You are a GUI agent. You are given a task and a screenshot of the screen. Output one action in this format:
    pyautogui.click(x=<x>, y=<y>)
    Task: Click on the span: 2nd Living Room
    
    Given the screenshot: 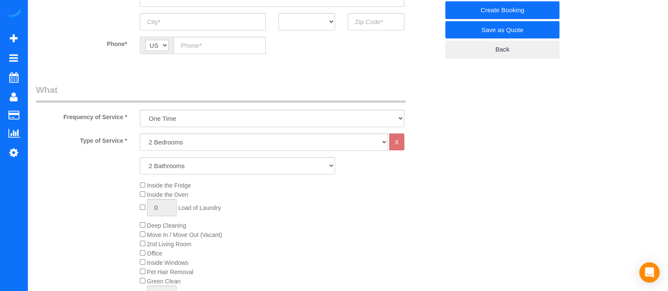 What is the action you would take?
    pyautogui.click(x=169, y=244)
    